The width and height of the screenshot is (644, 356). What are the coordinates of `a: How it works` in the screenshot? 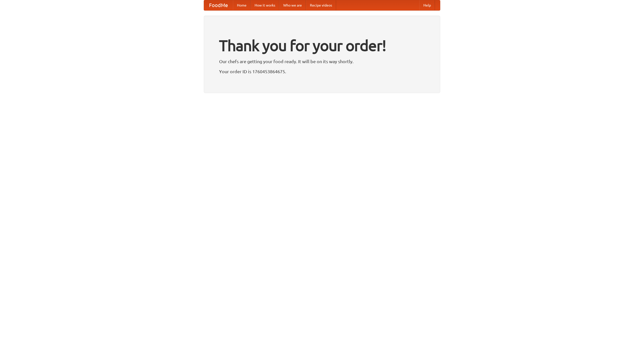 It's located at (265, 6).